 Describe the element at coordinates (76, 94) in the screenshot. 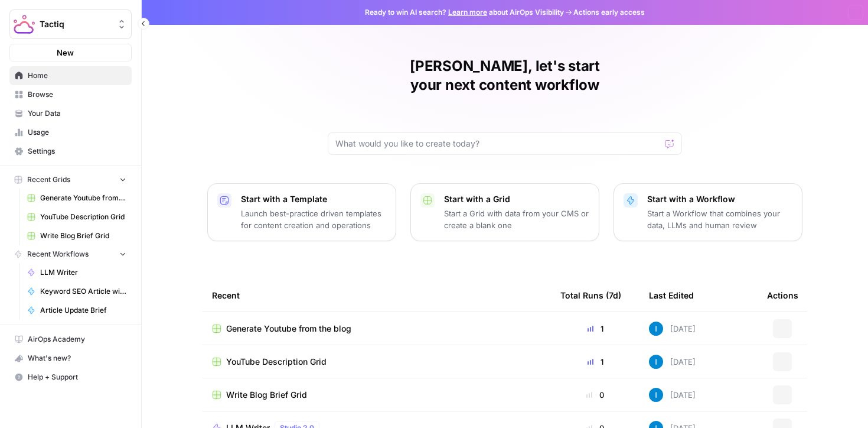

I see `span: Browse` at that location.